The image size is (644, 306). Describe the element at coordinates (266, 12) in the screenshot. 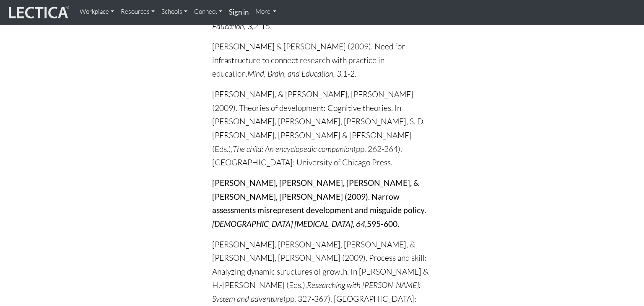

I see `a: More` at that location.